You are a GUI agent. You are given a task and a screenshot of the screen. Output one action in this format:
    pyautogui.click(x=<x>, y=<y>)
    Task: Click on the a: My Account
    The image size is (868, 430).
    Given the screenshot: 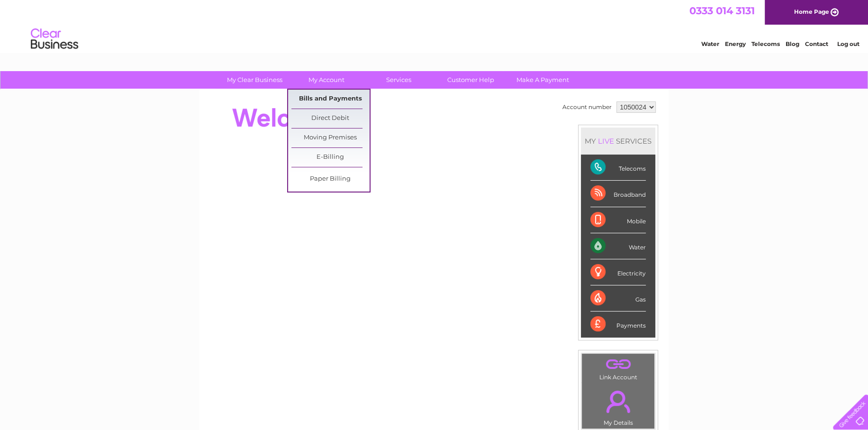 What is the action you would take?
    pyautogui.click(x=326, y=80)
    